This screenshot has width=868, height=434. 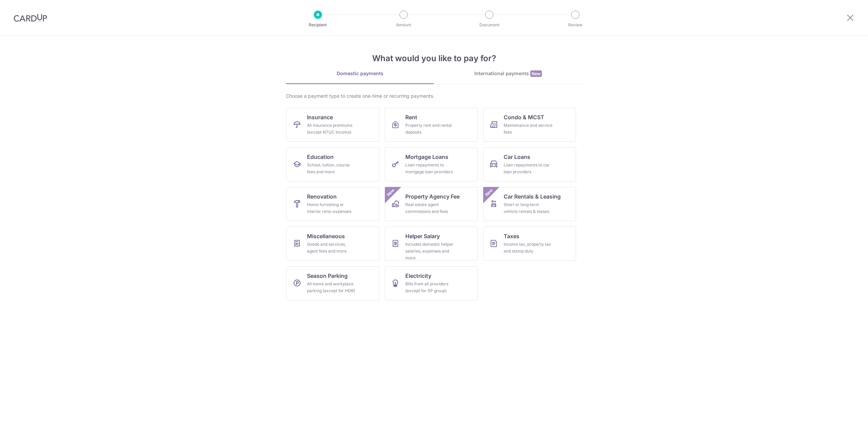 I want to click on span: Electricity, so click(x=418, y=276).